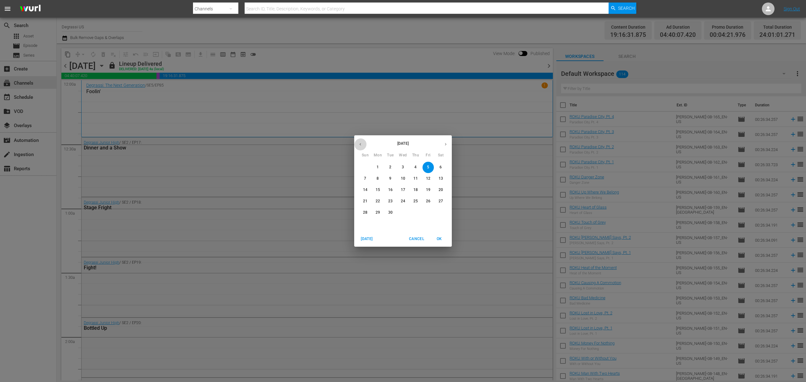 The height and width of the screenshot is (382, 806). What do you see at coordinates (403, 201) in the screenshot?
I see `p: 24` at bounding box center [403, 201].